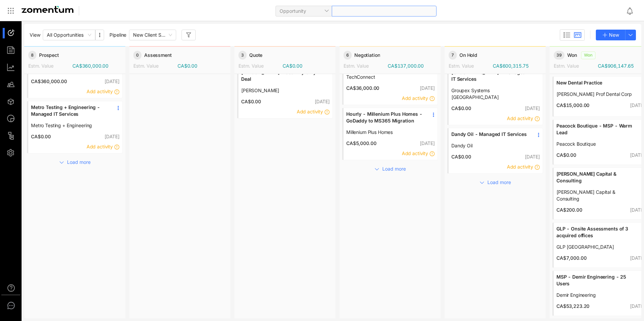 The width and height of the screenshot is (644, 321). What do you see at coordinates (385, 132) in the screenshot?
I see `span: Millenium Plus Homes` at bounding box center [385, 132].